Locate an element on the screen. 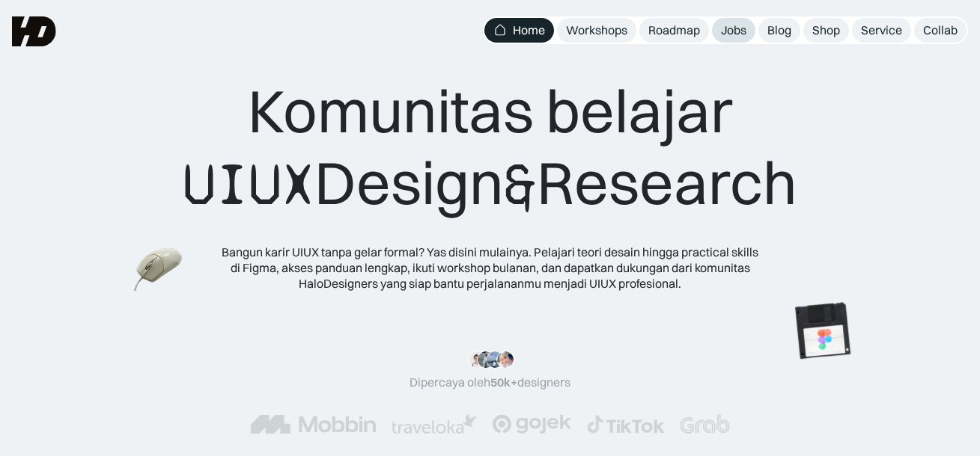 The image size is (980, 456). div: Roadmap is located at coordinates (674, 30).